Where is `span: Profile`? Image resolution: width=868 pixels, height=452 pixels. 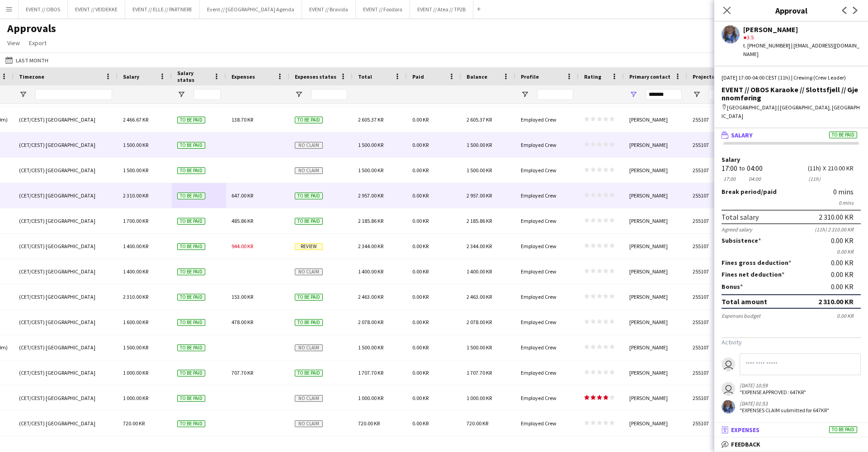
span: Profile is located at coordinates (530, 76).